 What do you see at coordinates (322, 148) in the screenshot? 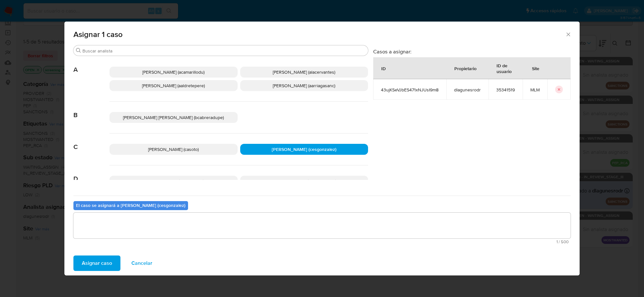
I see `div: assign-modal` at bounding box center [322, 148].